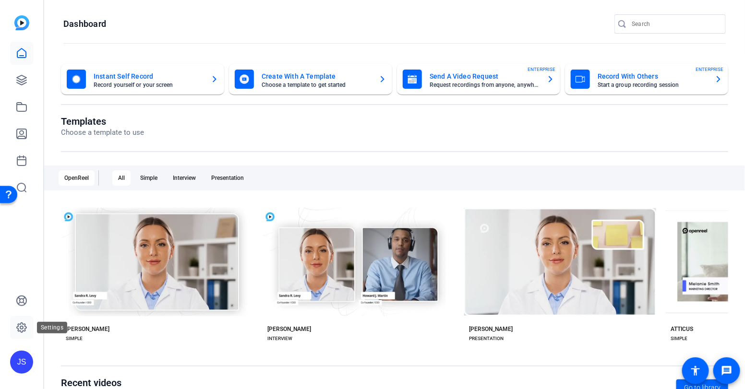  I want to click on div: Settings, so click(52, 328).